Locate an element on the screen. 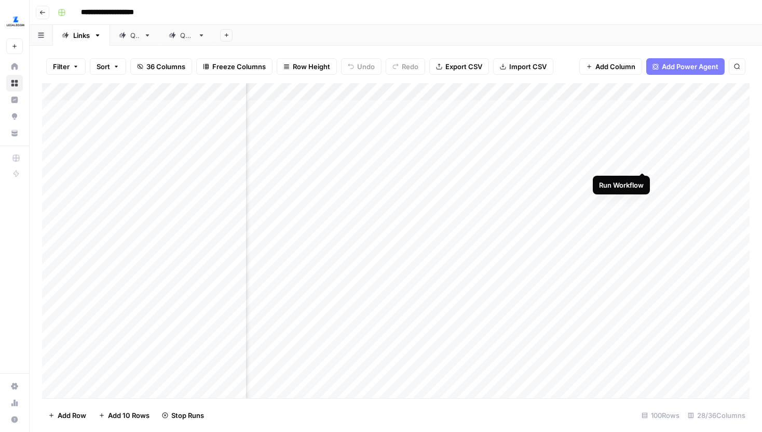 The width and height of the screenshot is (762, 432). span: 36 Columns is located at coordinates (166, 66).